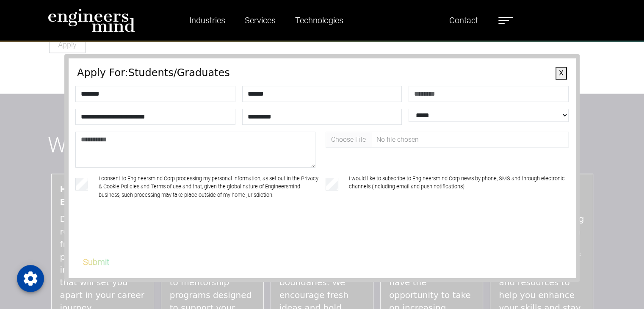 The height and width of the screenshot is (309, 644). What do you see at coordinates (322, 73) in the screenshot?
I see `h4: Apply For: Students/Graduates` at bounding box center [322, 73].